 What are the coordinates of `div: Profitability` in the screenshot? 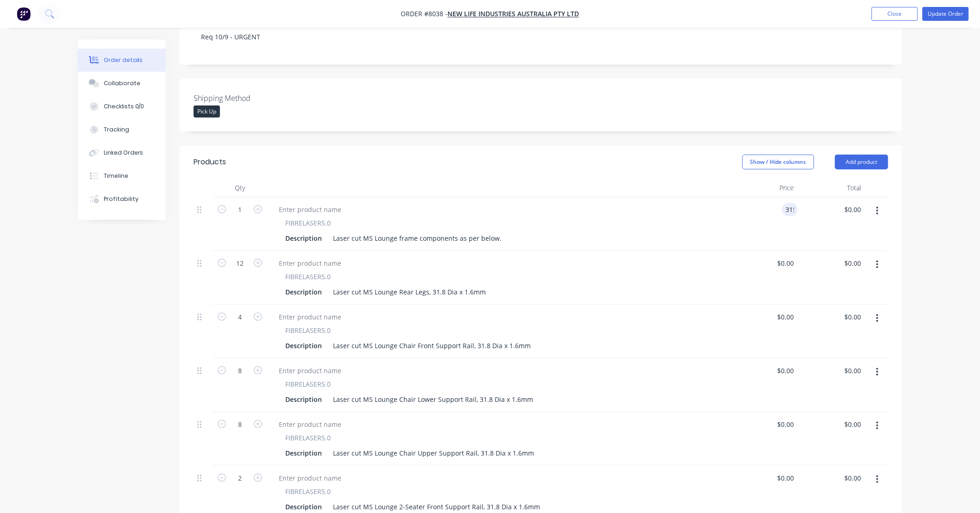 It's located at (121, 199).